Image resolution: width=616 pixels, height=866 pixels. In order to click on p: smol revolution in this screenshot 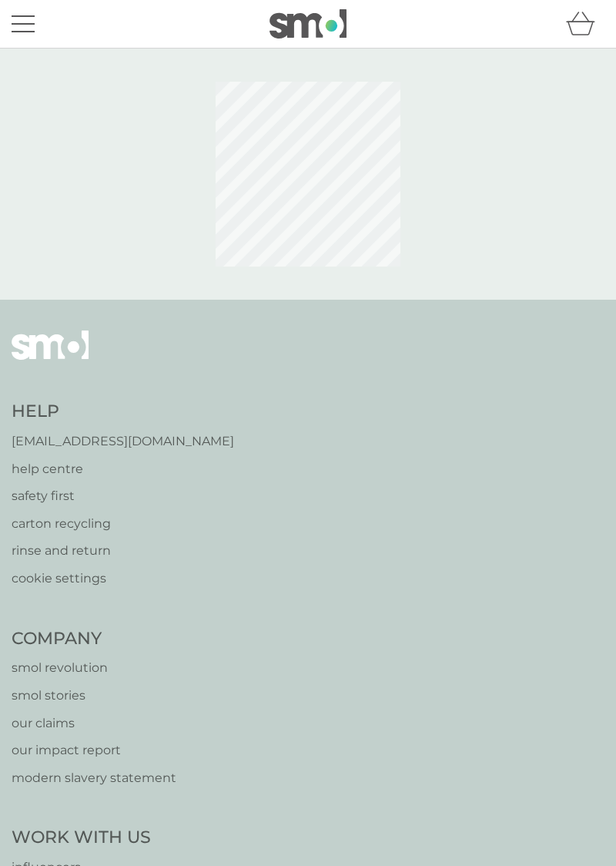, I will do `click(94, 668)`.